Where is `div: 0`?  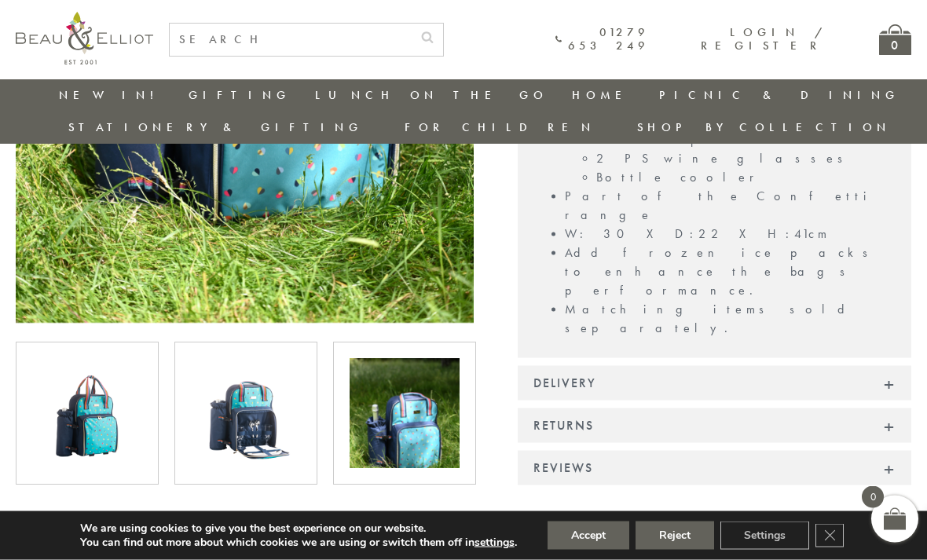
div: 0 is located at coordinates (895, 39).